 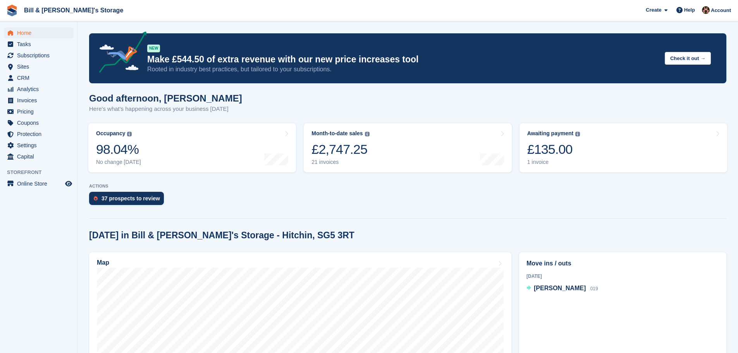 I want to click on p: ACTIONS, so click(x=408, y=186).